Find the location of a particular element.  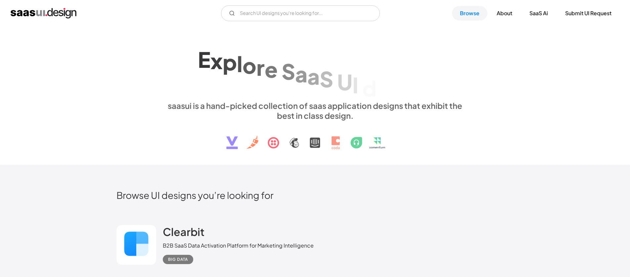

div: U is located at coordinates (345, 82).